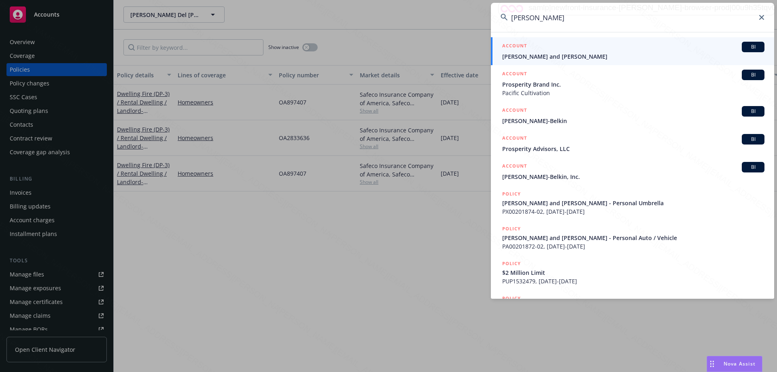  I want to click on input: Search..., so click(632, 17).